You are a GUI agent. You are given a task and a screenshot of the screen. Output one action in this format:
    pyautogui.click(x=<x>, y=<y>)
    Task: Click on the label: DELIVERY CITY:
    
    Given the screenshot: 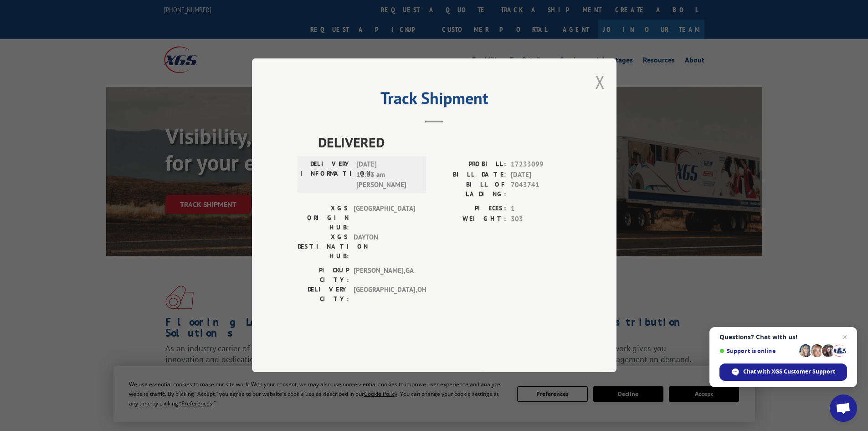 What is the action you would take?
    pyautogui.click(x=323, y=295)
    